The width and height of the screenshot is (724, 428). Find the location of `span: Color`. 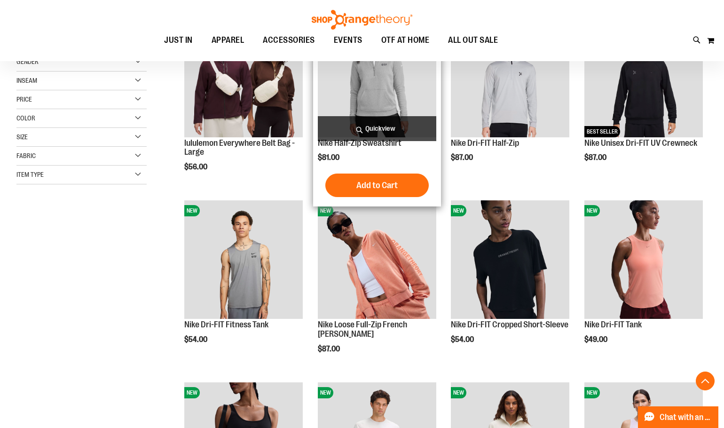

span: Color is located at coordinates (26, 118).